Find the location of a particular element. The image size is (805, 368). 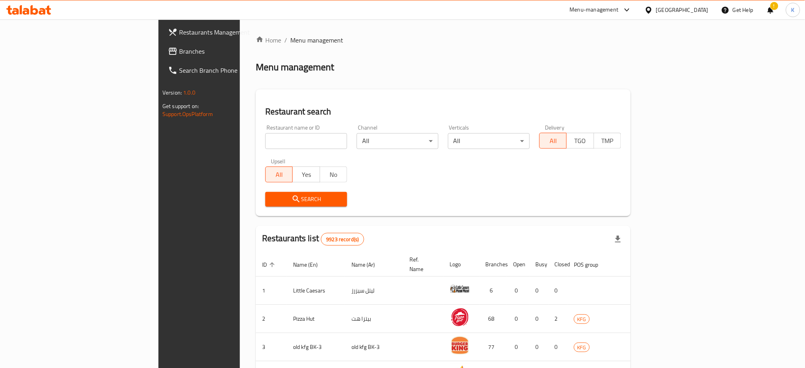

span: POS group is located at coordinates (591, 264).